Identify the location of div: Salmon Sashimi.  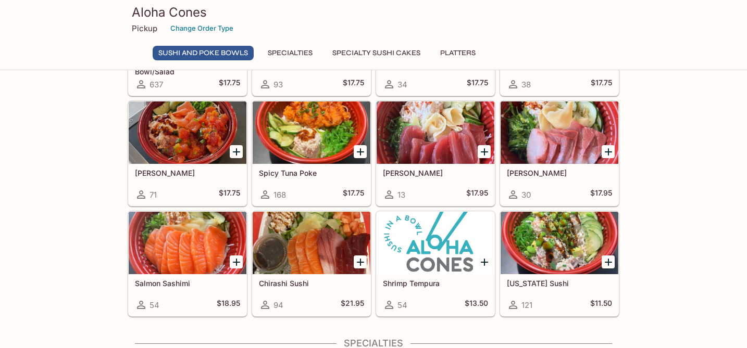
(187, 243).